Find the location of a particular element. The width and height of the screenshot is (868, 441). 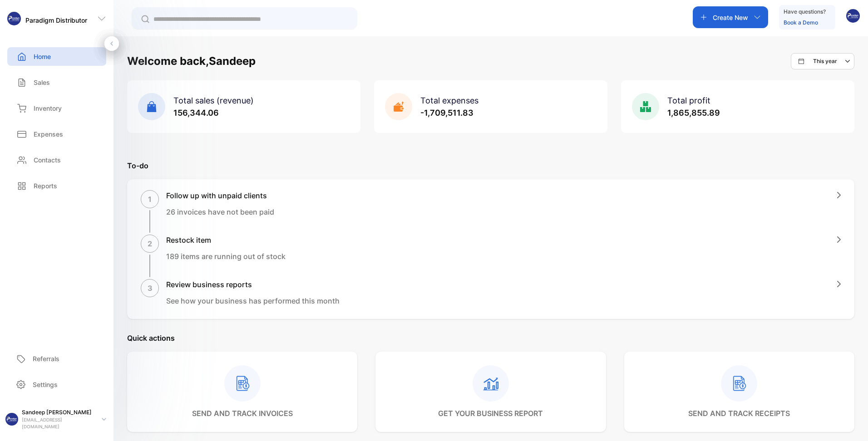

img: avatar is located at coordinates (853, 16).